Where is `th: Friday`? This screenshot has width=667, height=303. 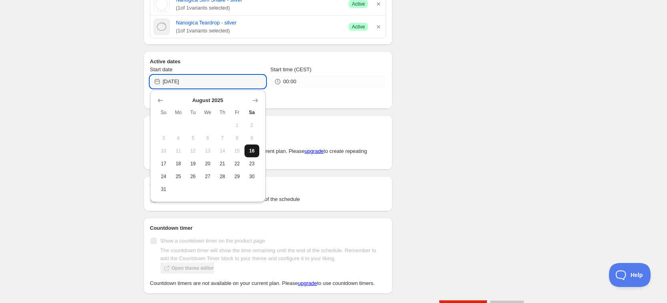 th: Friday is located at coordinates (237, 112).